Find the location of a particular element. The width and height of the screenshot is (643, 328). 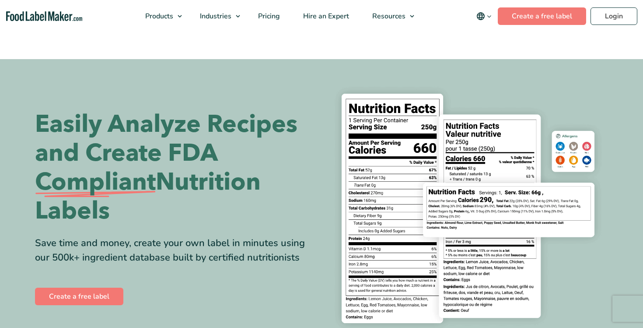

h1: Easily Analyze Recipes and Create FDA Nutrition Labels is located at coordinates (175, 168).